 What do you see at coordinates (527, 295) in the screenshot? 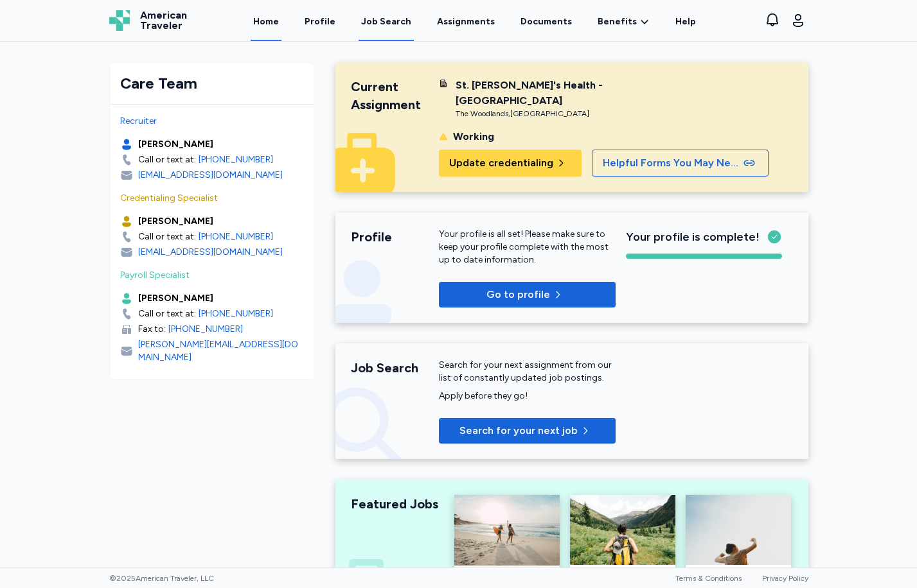
I see `button: Go to profile` at bounding box center [527, 295].